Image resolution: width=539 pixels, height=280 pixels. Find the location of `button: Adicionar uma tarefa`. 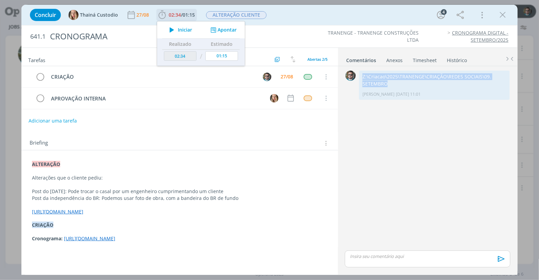

button: Adicionar uma tarefa is located at coordinates (53, 121).